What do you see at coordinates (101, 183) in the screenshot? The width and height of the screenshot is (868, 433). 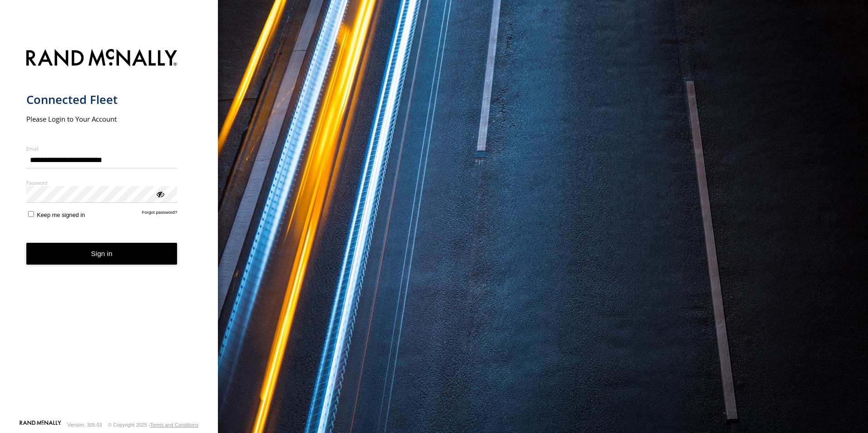 I see `label: Password` at bounding box center [101, 183].